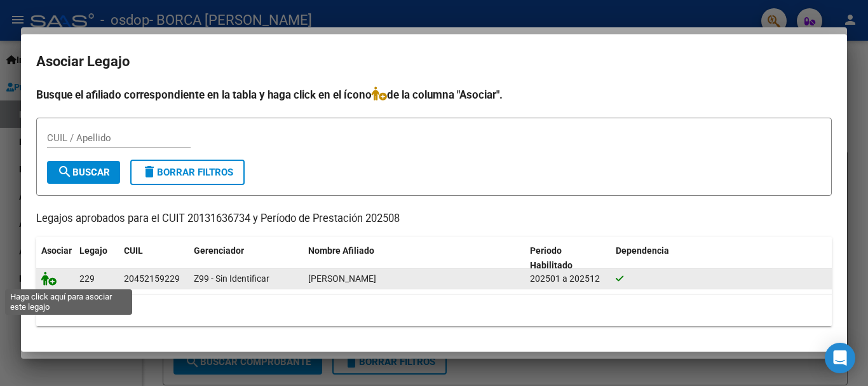 This screenshot has height=386, width=868. What do you see at coordinates (97, 258) in the screenshot?
I see `datatable-header-cell: Legajo` at bounding box center [97, 258].